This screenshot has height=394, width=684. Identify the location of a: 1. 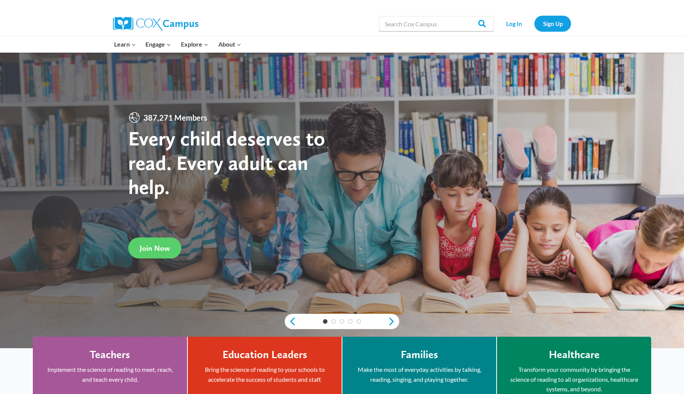
(325, 321).